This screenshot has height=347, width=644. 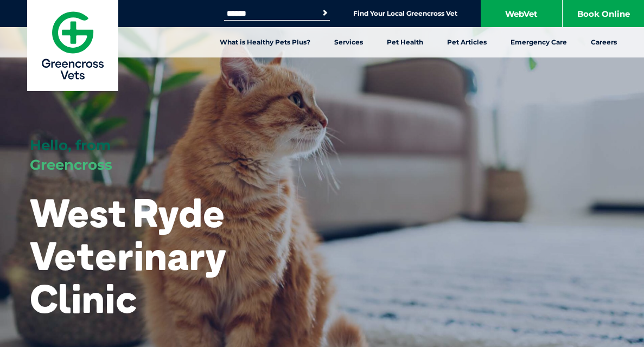 What do you see at coordinates (467, 42) in the screenshot?
I see `a: Pet Articles` at bounding box center [467, 42].